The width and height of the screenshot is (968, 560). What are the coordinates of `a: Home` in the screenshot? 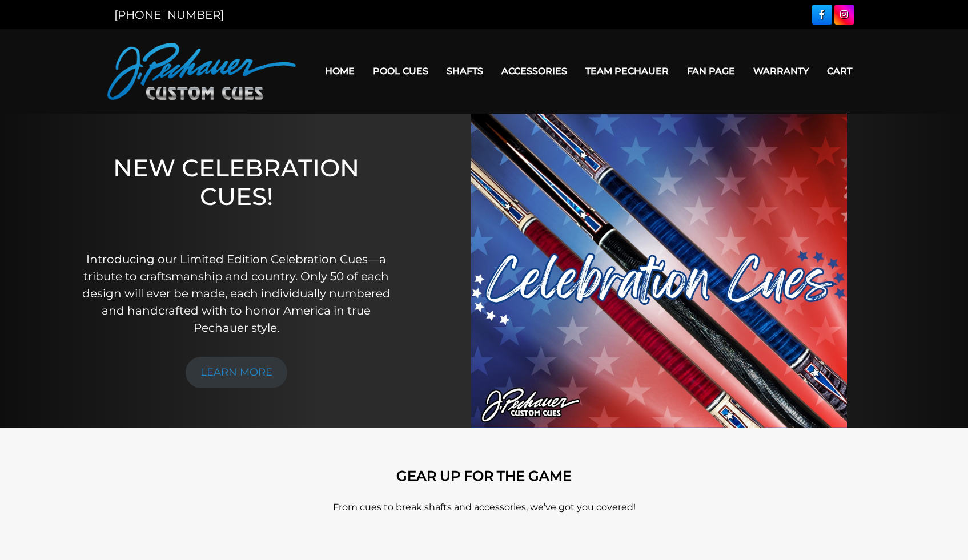 It's located at (339, 71).